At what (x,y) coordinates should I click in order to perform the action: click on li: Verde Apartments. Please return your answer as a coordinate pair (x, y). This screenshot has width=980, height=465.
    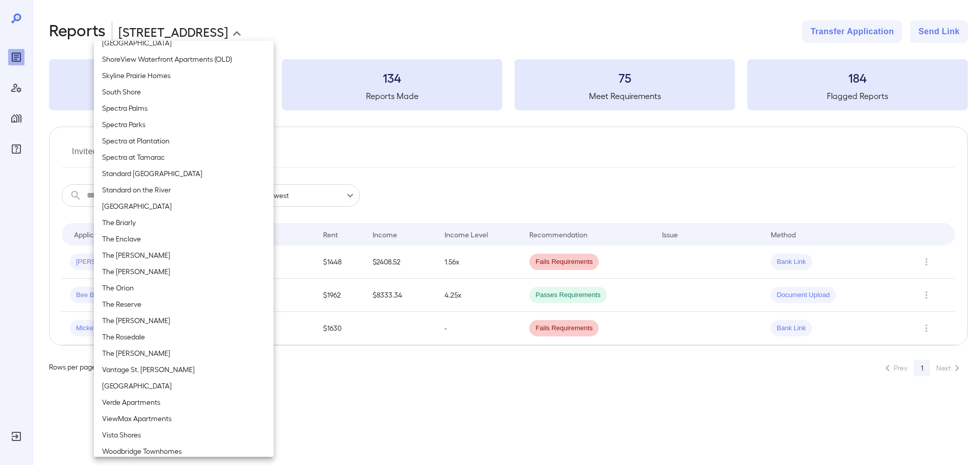
    Looking at the image, I should click on (183, 402).